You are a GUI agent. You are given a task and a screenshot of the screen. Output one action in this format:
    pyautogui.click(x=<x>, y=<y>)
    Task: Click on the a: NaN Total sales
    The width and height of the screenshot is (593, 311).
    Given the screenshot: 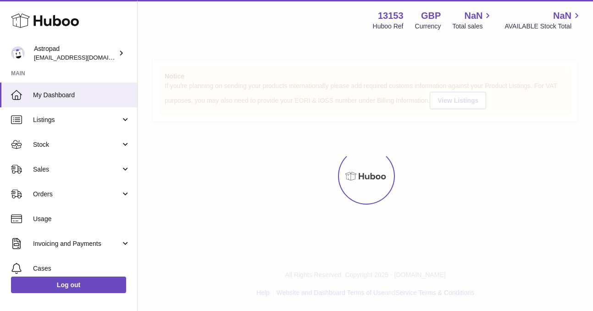 What is the action you would take?
    pyautogui.click(x=473, y=20)
    